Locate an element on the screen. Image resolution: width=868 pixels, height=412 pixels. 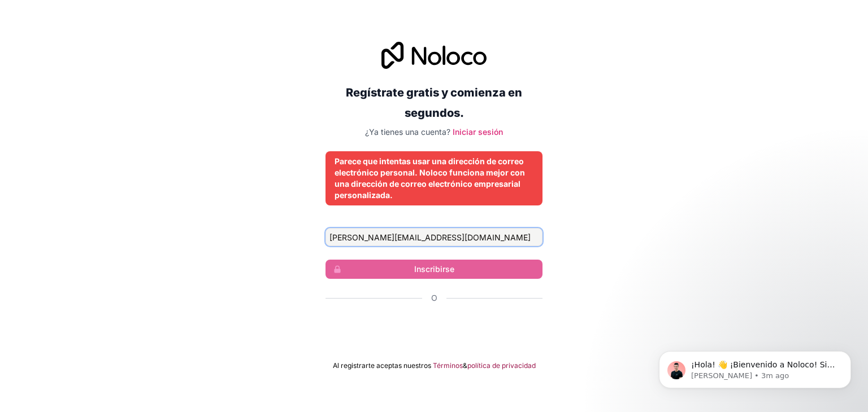
a: política de privacidad is located at coordinates (501, 366).